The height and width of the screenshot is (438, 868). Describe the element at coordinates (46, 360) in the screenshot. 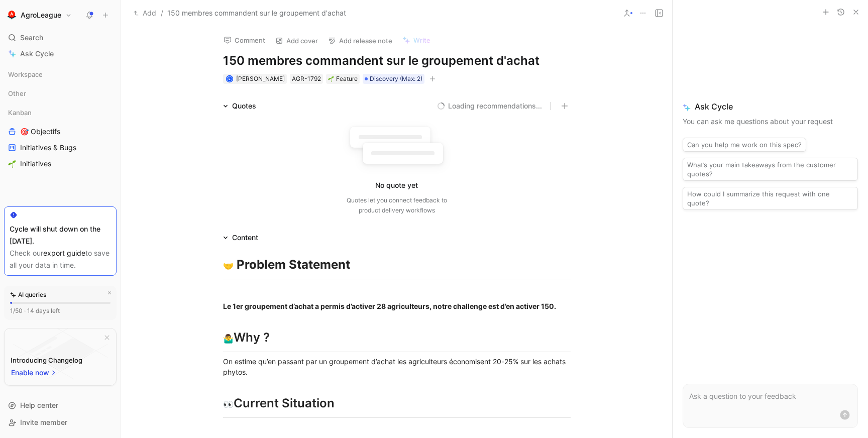

I see `div: Introducing Changelog` at that location.